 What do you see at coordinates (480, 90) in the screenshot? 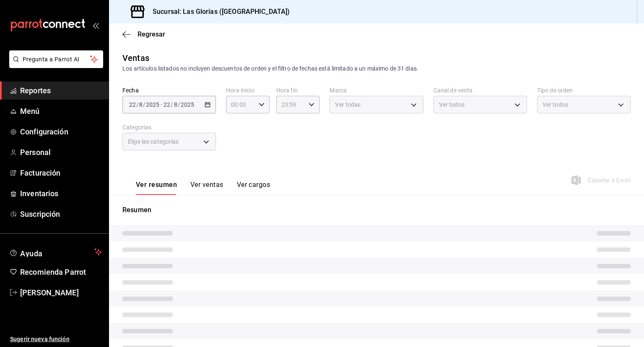
I see `label: Canal de venta` at bounding box center [480, 90].